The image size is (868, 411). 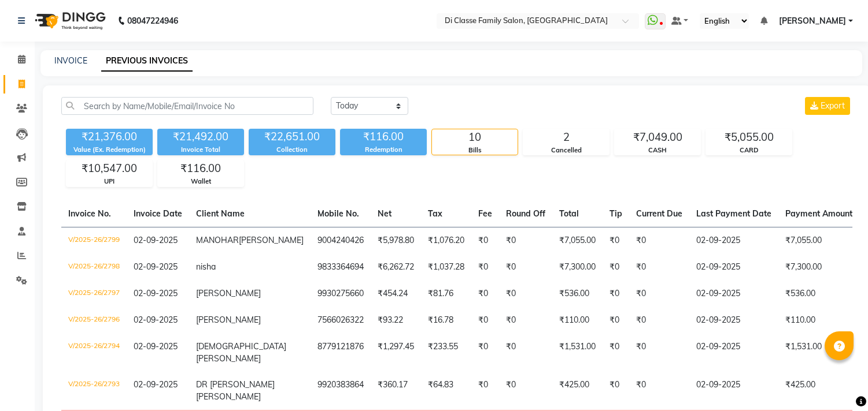 I want to click on td: 7566026322, so click(x=341, y=320).